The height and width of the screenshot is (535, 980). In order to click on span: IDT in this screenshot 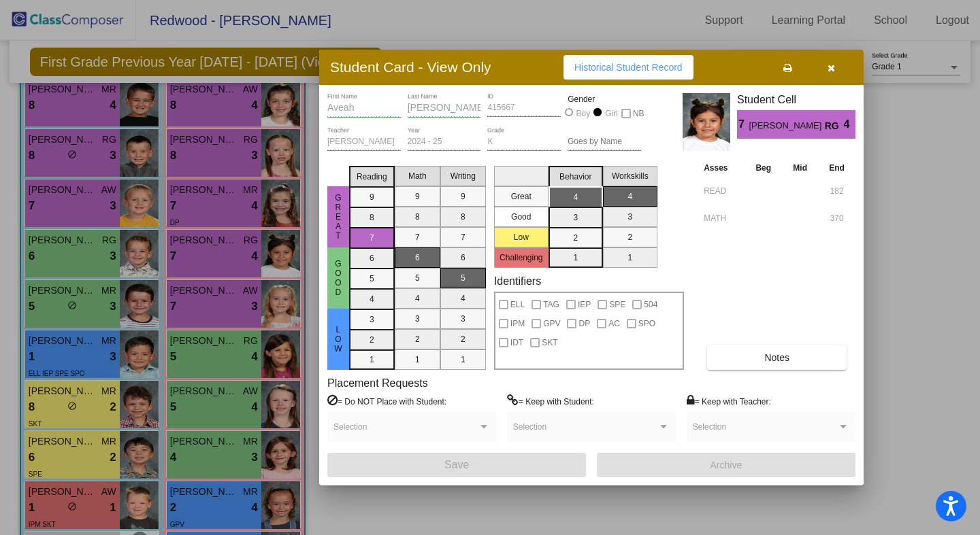, I will do `click(517, 343)`.